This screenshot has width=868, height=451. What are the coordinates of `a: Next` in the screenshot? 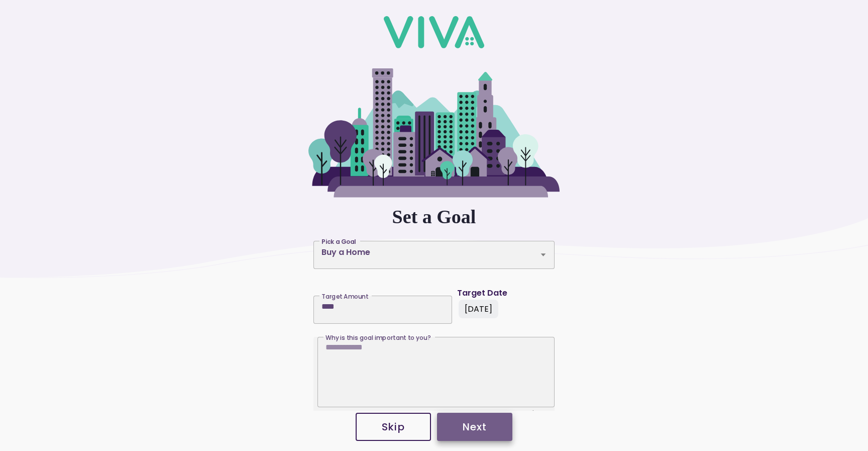 It's located at (475, 426).